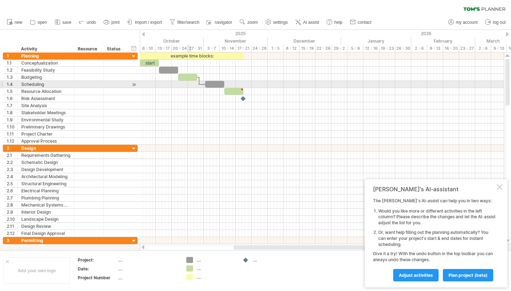  I want to click on div: Preliminary Drawings, so click(46, 127).